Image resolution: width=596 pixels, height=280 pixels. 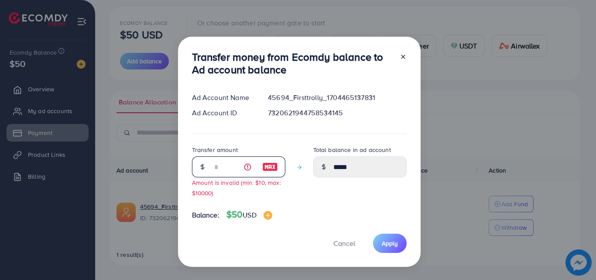 What do you see at coordinates (390, 243) in the screenshot?
I see `button: Apply` at bounding box center [390, 243].